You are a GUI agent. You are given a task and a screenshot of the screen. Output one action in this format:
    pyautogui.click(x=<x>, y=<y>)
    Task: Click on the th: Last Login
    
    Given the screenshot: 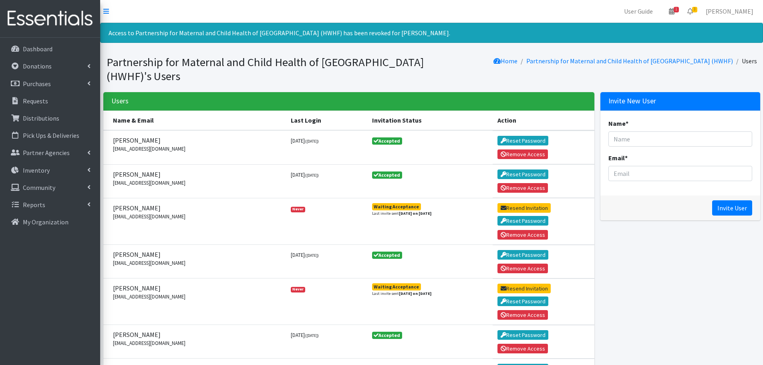 What is the action you would take?
    pyautogui.click(x=326, y=120)
    